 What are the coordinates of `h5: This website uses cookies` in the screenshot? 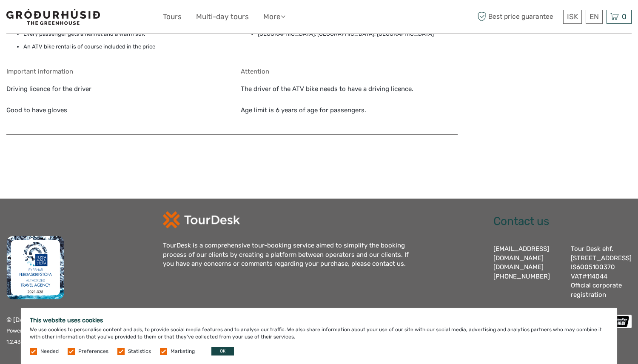 It's located at (319, 320).